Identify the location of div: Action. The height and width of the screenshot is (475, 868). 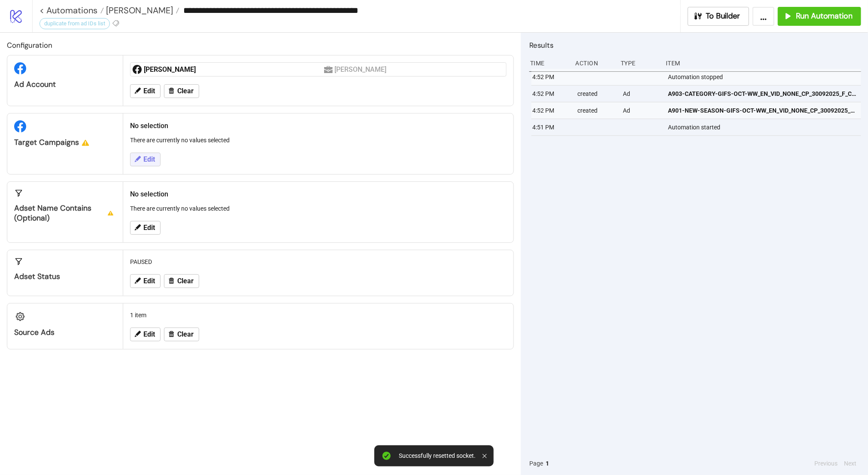
(594, 63).